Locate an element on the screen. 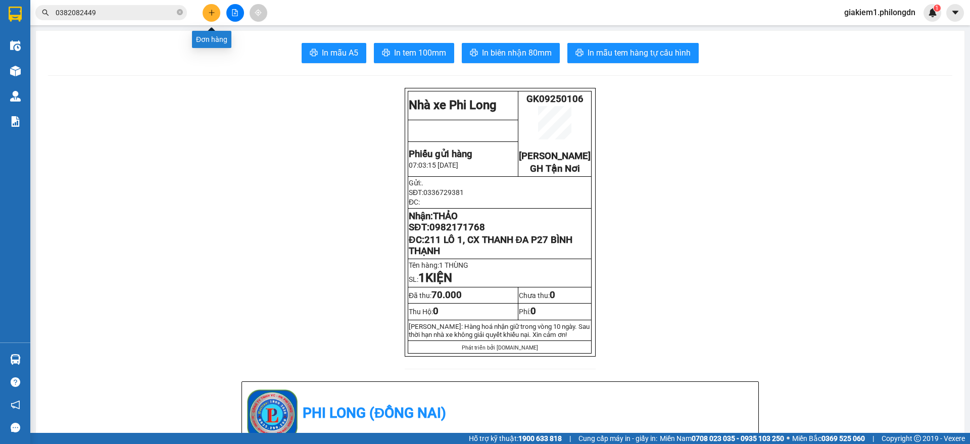 The height and width of the screenshot is (444, 970). p: Tên hàng: is located at coordinates (500, 265).